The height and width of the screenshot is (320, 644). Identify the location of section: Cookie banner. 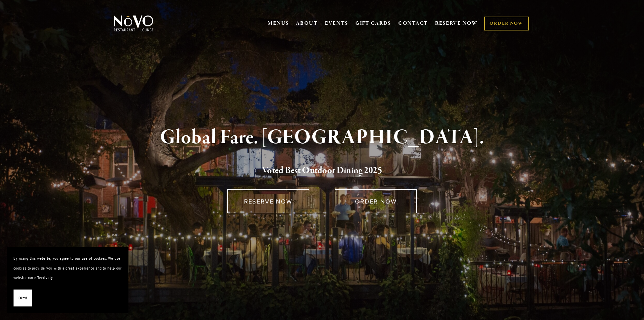
(68, 280).